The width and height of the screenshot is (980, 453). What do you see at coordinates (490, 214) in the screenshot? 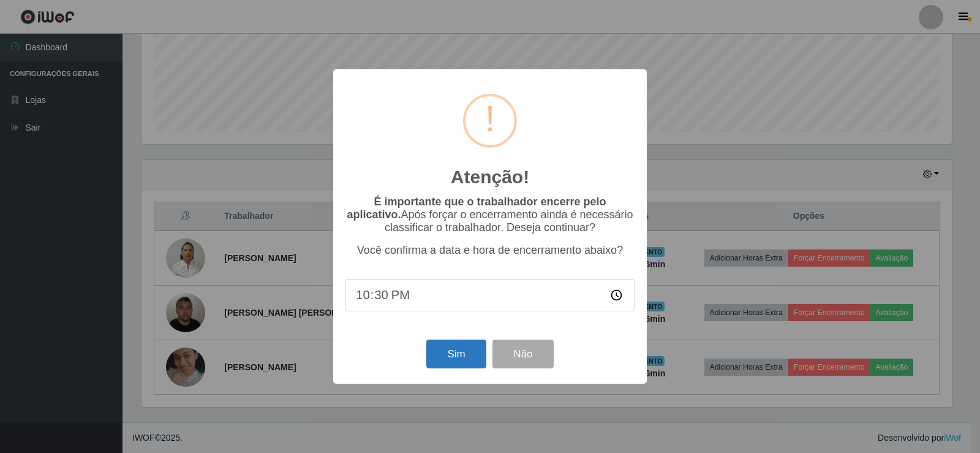
I see `p: Após forçar o encerramento ainda é necessário classificar o trabalhador. Deseja continuar?` at bounding box center [490, 214].